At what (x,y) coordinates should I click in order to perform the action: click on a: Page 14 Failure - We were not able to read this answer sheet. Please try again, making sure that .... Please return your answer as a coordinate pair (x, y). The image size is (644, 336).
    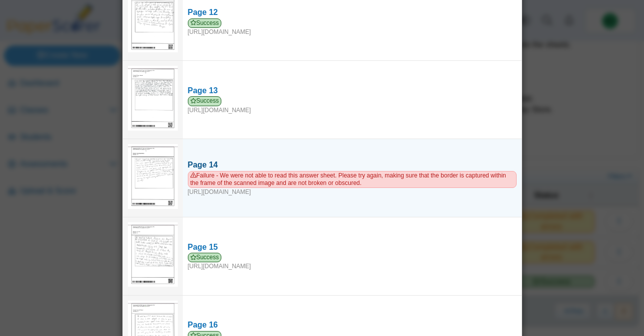
    Looking at the image, I should click on (353, 177).